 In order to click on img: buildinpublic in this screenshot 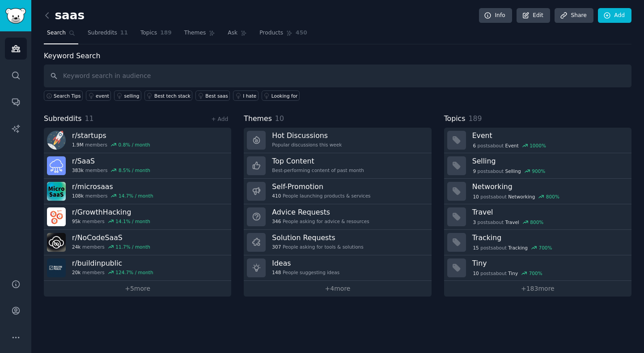, I will do `click(56, 268)`.